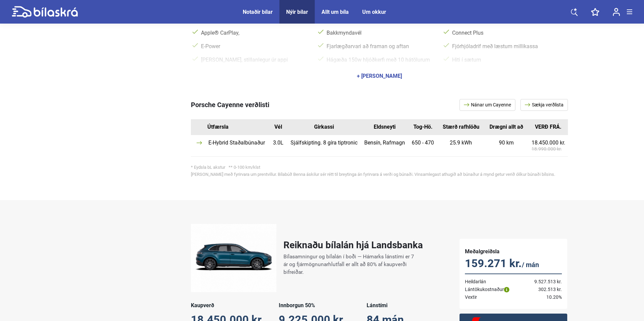 The image size is (644, 321). Describe the element at coordinates (334, 12) in the screenshot. I see `div: Allt um bíla` at that location.